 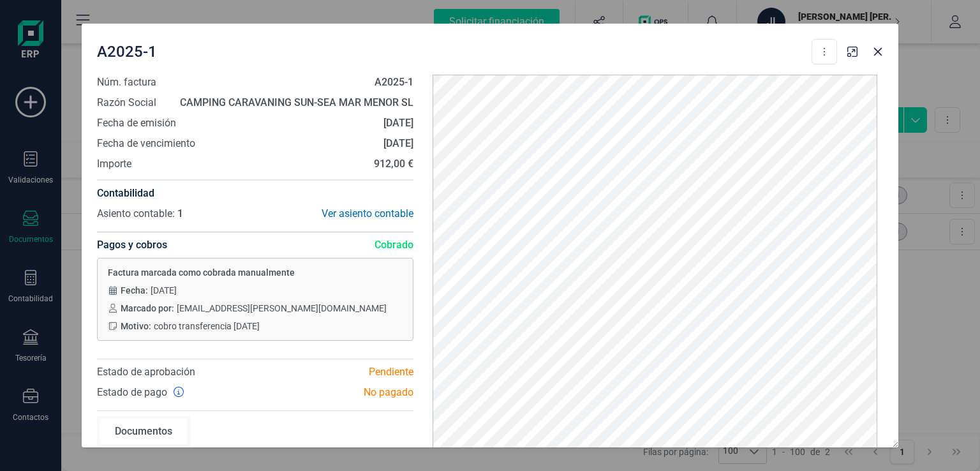 I want to click on span: Fecha:, so click(x=134, y=291).